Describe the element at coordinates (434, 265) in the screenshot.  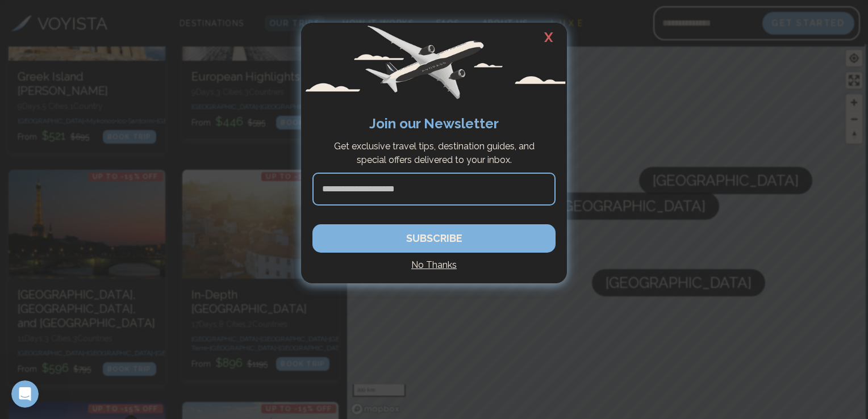
I see `h4: No Thanks` at that location.